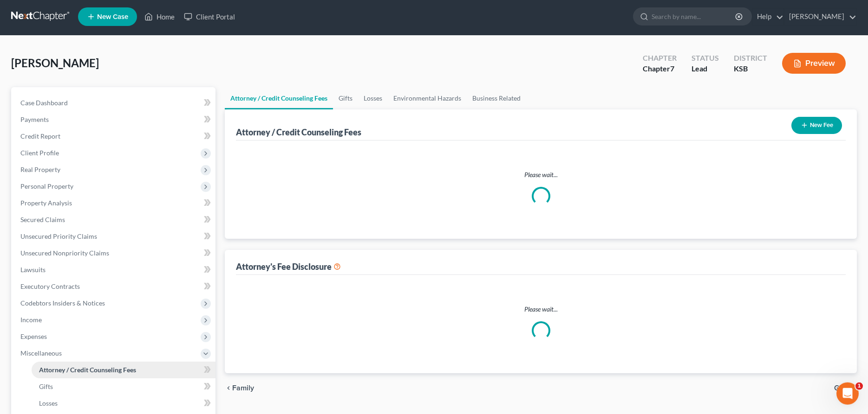 Image resolution: width=868 pixels, height=414 pixels. I want to click on span: Payments, so click(34, 119).